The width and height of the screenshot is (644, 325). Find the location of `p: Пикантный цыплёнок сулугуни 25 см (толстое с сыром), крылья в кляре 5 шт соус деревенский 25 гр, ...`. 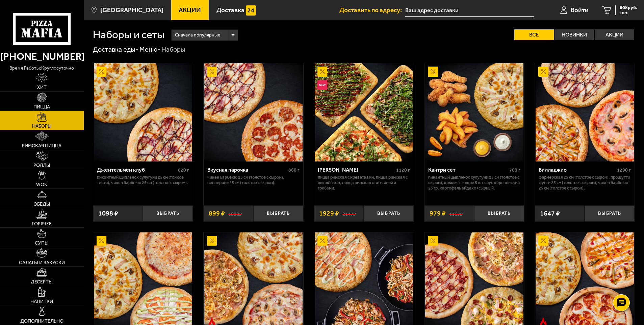

p: Пикантный цыплёнок сулугуни 25 см (толстое с сыром), крылья в кляре 5 шт соус деревенский 25 гр, ... is located at coordinates (474, 182).